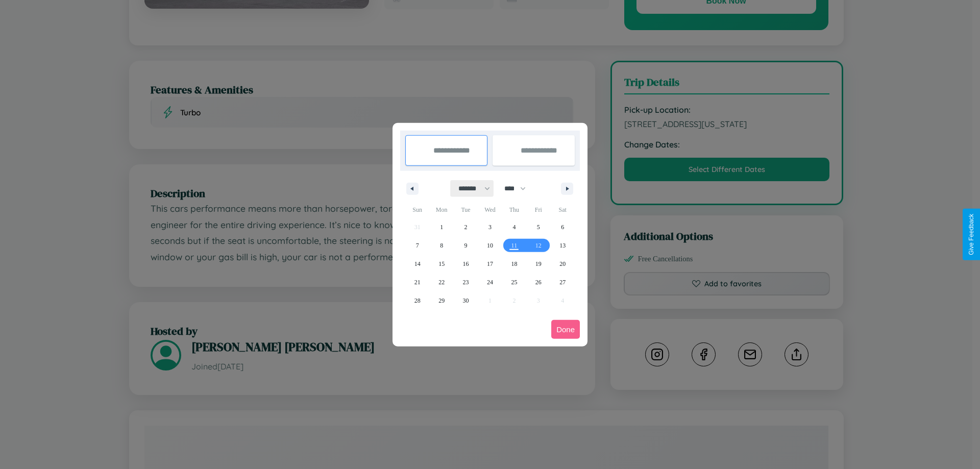 This screenshot has height=469, width=980. What do you see at coordinates (441, 227) in the screenshot?
I see `button: 1` at bounding box center [441, 227].